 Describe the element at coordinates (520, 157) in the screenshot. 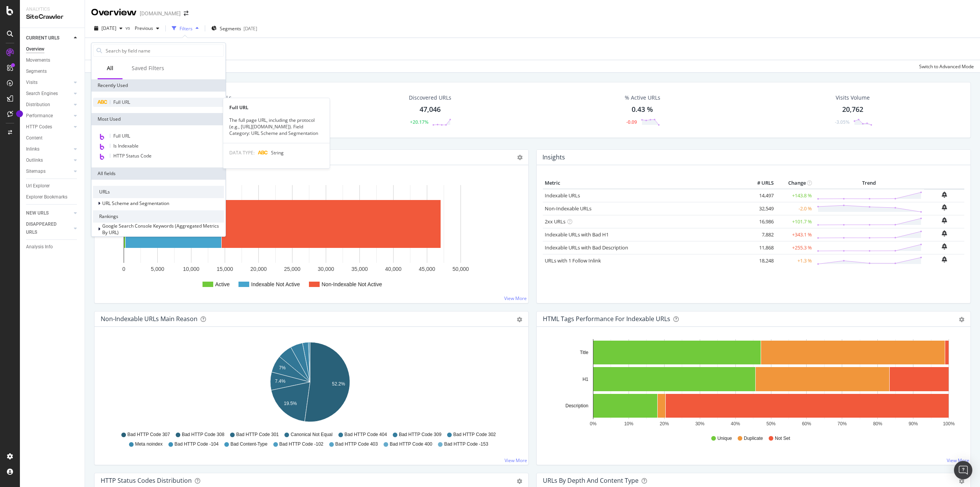

I see `i: Options` at that location.